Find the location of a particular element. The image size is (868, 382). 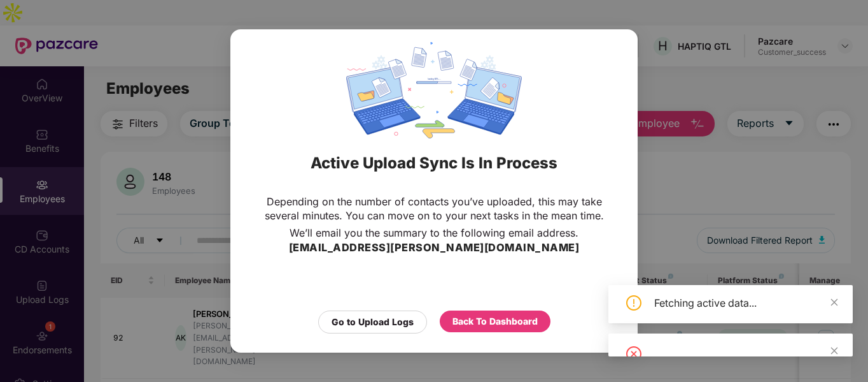

p: Depending on the number of contacts you’ve uploaded, this may take several minutes. You can move ... is located at coordinates (434, 208).